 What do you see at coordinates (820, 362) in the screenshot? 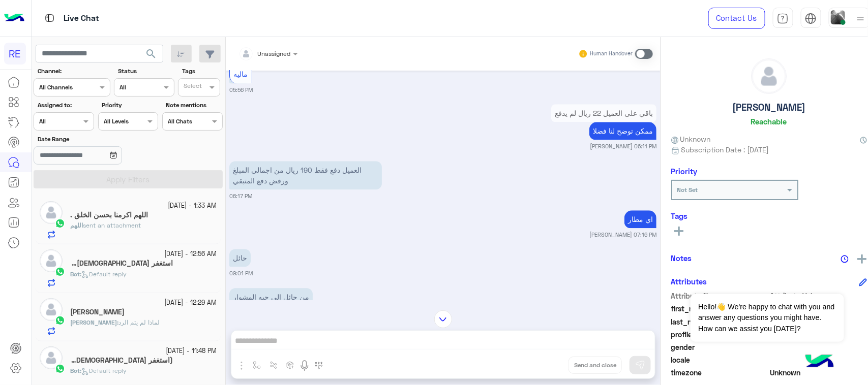
I see `img: hulul-logo.png` at bounding box center [820, 362].